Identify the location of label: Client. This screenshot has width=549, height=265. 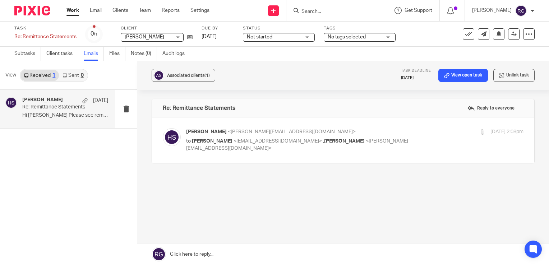
(157, 28).